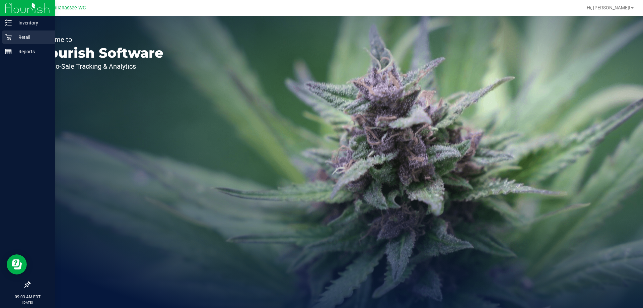  Describe the element at coordinates (27, 297) in the screenshot. I see `p: 09:03 AM EDT` at that location.